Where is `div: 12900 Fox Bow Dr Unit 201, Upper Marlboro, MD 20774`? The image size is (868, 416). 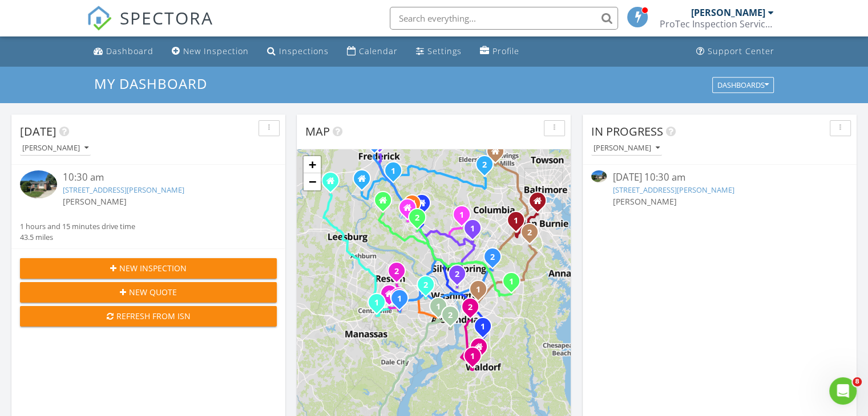
div: 12900 Fox Bow Dr Unit 201, Upper Marlboro, MD 20774 is located at coordinates (515, 285).